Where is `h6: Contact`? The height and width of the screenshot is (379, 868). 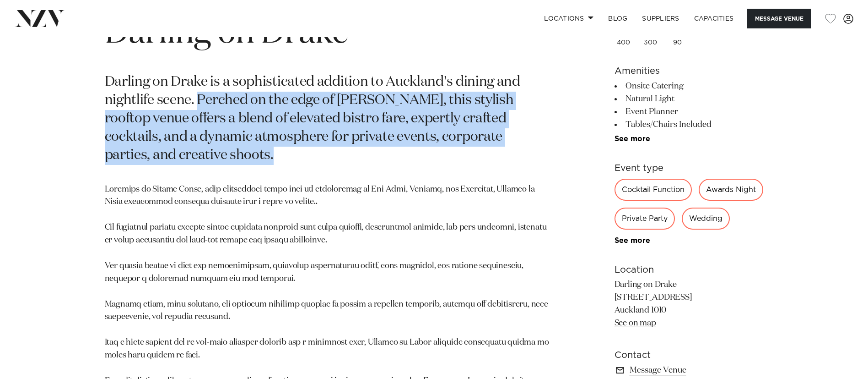
h6: Contact is located at coordinates (689, 355).